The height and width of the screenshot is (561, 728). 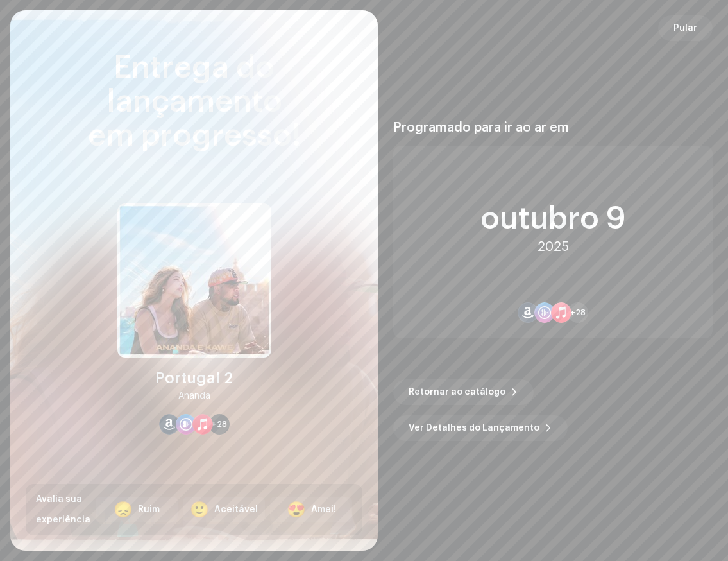 What do you see at coordinates (194, 102) in the screenshot?
I see `div: Entrega do lançamento em progresso!` at bounding box center [194, 102].